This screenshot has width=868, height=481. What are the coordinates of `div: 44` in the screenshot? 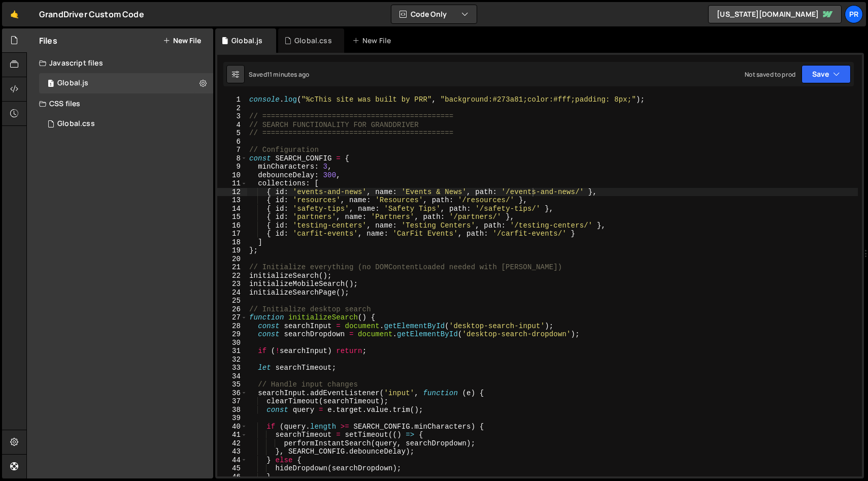 It's located at (232, 460).